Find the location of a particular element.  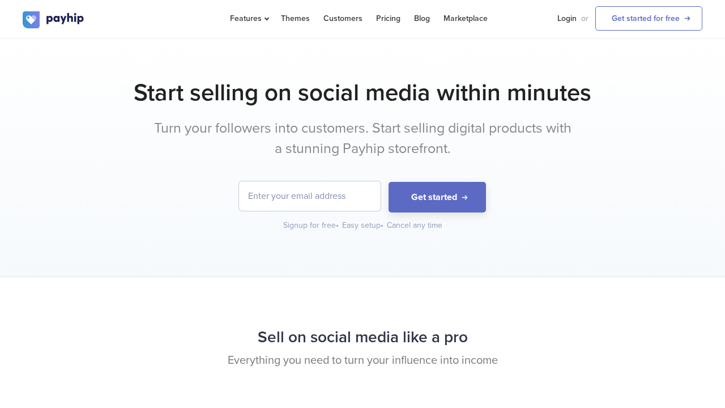

span: Features is located at coordinates (249, 18).